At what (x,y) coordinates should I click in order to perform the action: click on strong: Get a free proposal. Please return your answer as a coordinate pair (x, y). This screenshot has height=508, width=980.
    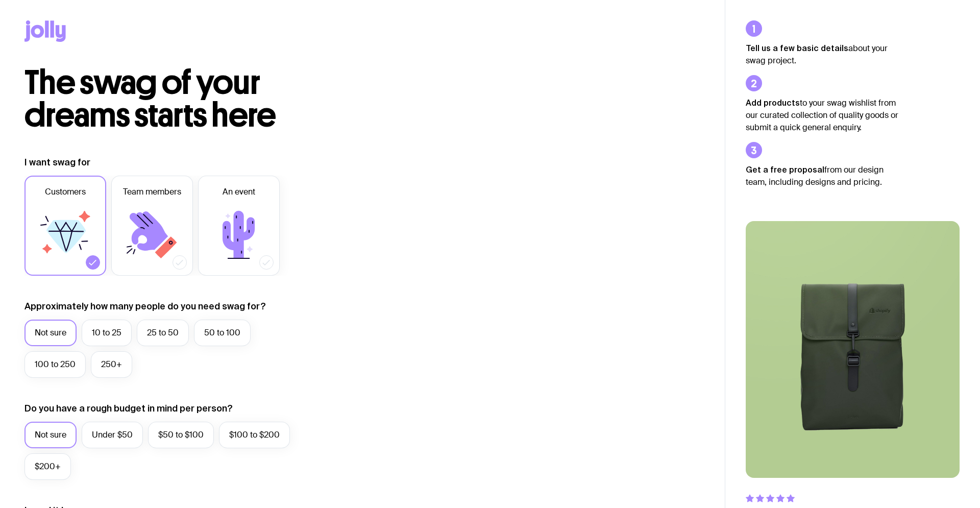
    Looking at the image, I should click on (785, 170).